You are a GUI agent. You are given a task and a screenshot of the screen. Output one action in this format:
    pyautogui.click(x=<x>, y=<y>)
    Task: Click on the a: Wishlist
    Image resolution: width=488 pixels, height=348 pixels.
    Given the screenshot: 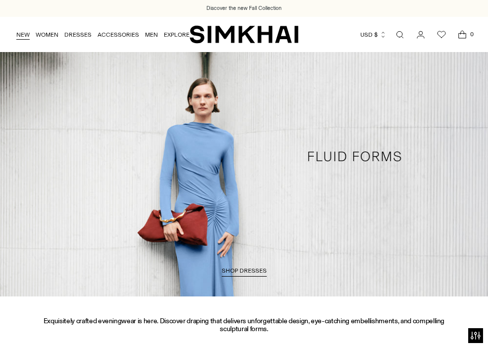 What is the action you would take?
    pyautogui.click(x=442, y=35)
    